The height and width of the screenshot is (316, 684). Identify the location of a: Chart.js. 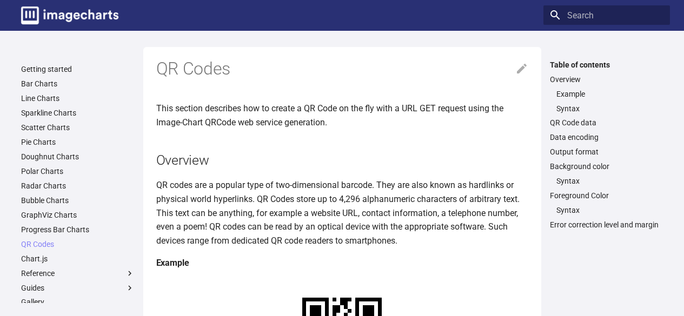
(78, 259).